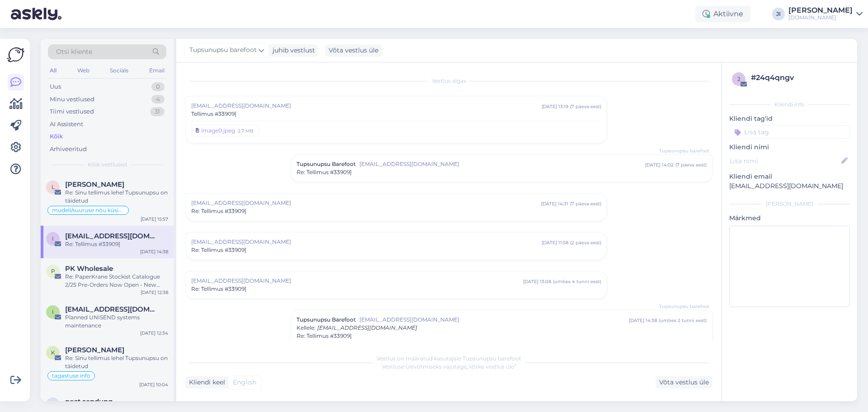 This screenshot has width=868, height=412. What do you see at coordinates (449, 358) in the screenshot?
I see `span: Vestlus on määratud kasutajale Tupsunupsu barefoot` at bounding box center [449, 358].